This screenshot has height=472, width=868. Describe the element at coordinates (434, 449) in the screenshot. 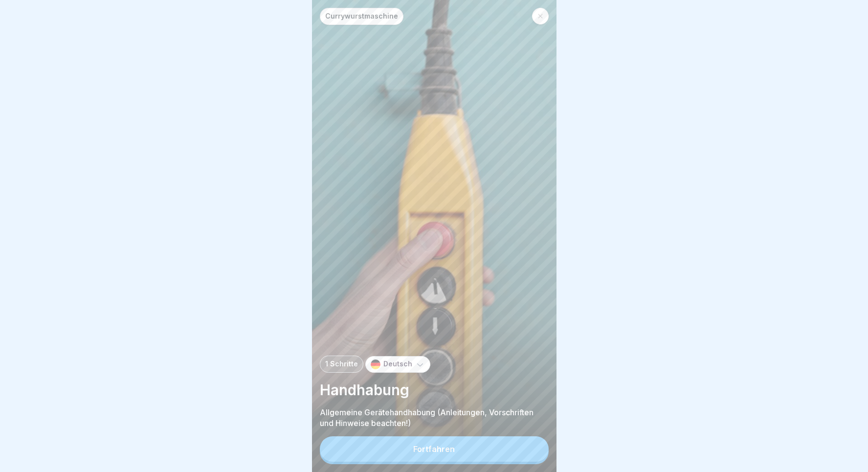

I see `button: Fortfahren` at that location.